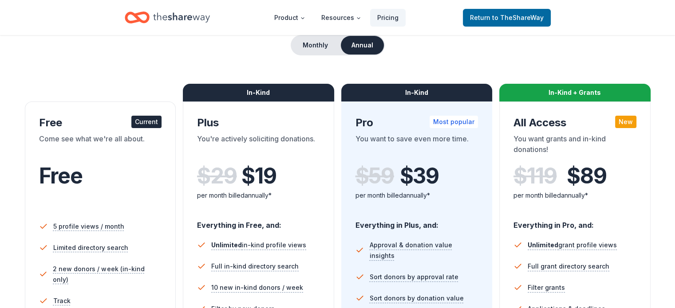  What do you see at coordinates (574, 123) in the screenshot?
I see `div: All Access` at bounding box center [574, 123].